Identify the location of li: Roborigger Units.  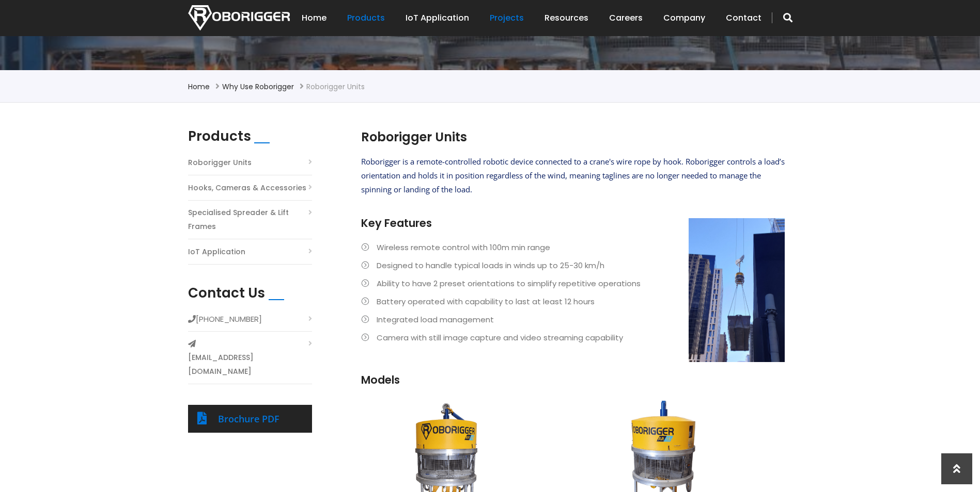
(335, 87).